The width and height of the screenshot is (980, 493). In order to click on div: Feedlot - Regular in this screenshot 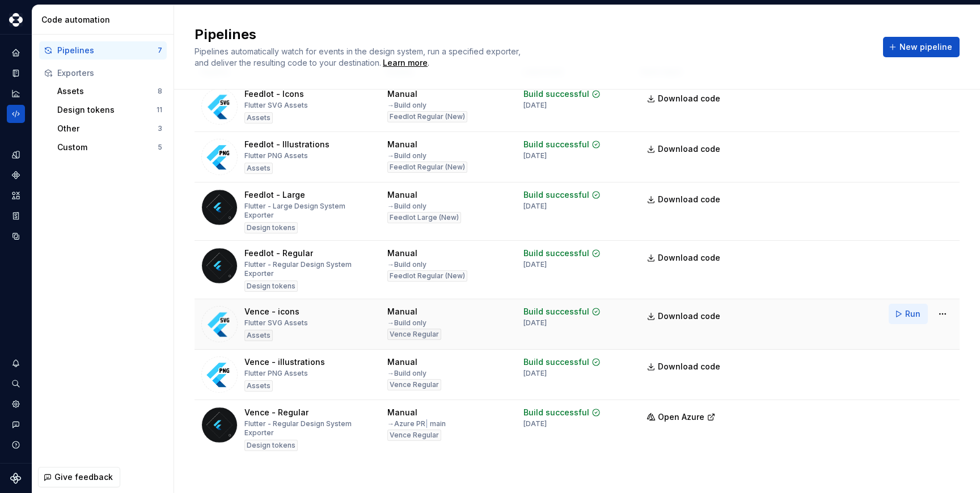, I will do `click(279, 253)`.